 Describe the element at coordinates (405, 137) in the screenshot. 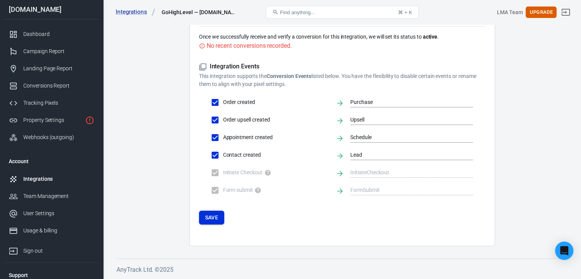

I see `input: Schedule` at that location.